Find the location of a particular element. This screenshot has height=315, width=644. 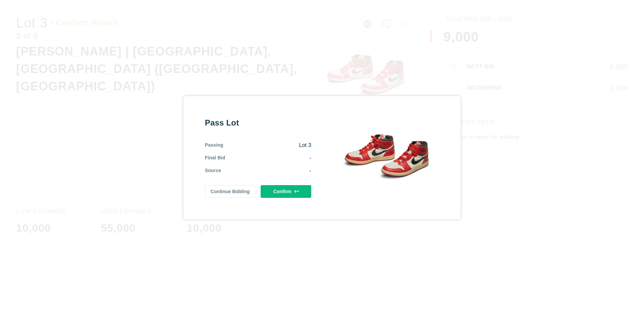

div: Passing is located at coordinates (214, 145).